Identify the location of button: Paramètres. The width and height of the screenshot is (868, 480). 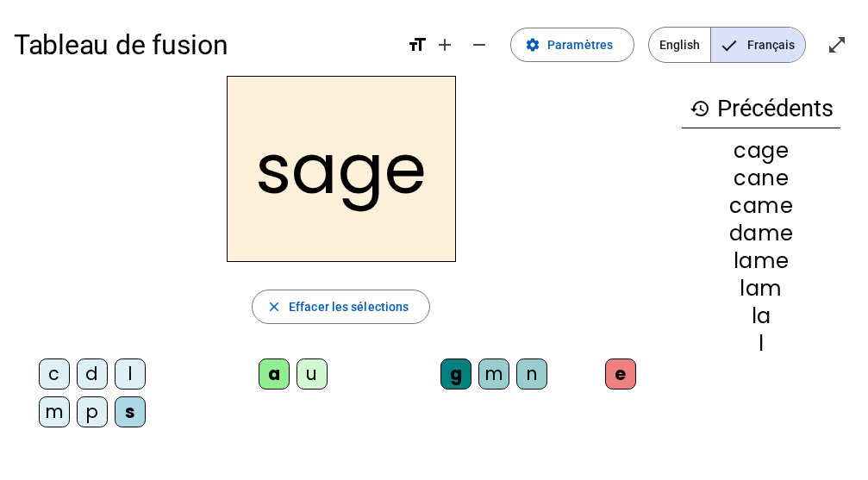
(572, 45).